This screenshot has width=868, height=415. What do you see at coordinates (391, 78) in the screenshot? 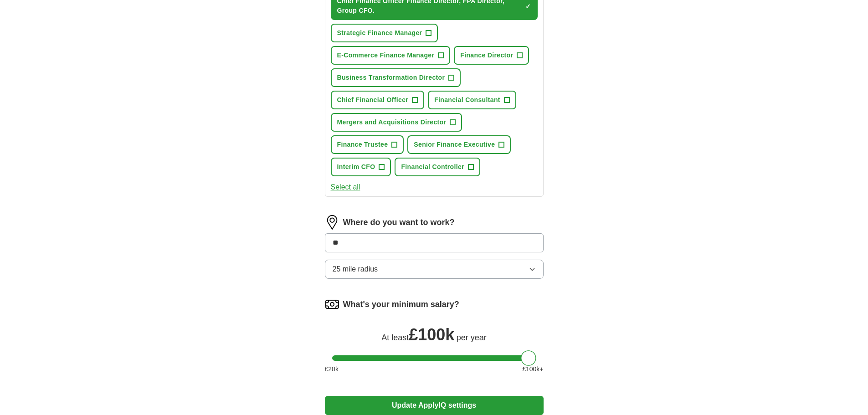
I see `span: Business Transformation Director` at bounding box center [391, 78].